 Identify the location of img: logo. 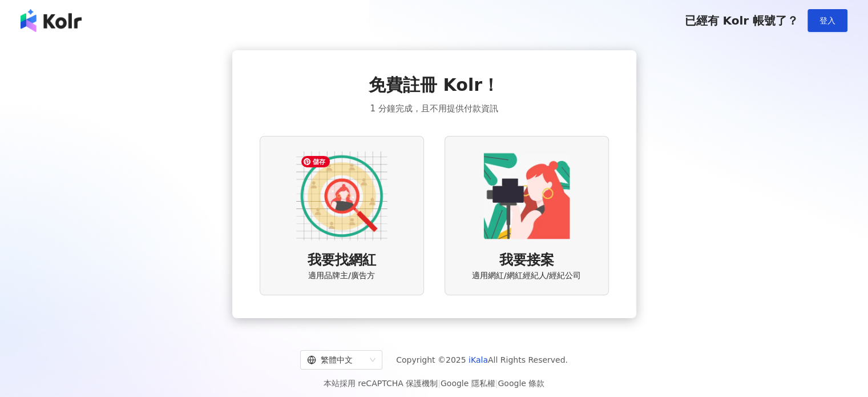
(51, 20).